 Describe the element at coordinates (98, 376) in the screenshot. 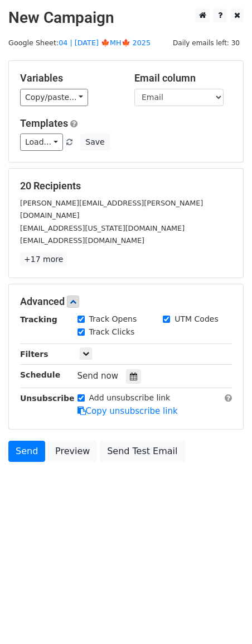

I see `span: Send now` at that location.